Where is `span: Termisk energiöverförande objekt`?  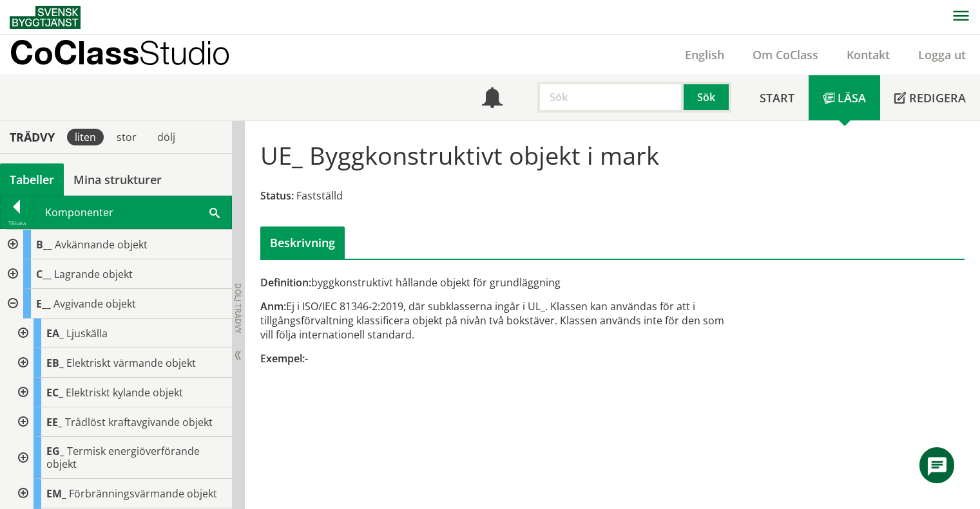 span: Termisk energiöverförande objekt is located at coordinates (123, 458).